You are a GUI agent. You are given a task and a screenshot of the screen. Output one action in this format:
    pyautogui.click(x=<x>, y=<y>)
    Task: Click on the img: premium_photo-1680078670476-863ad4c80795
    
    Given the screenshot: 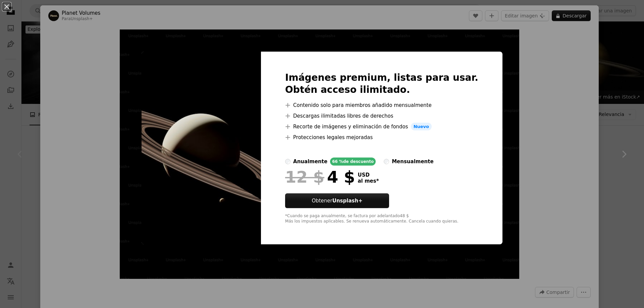 What is the action you would take?
    pyautogui.click(x=202, y=148)
    